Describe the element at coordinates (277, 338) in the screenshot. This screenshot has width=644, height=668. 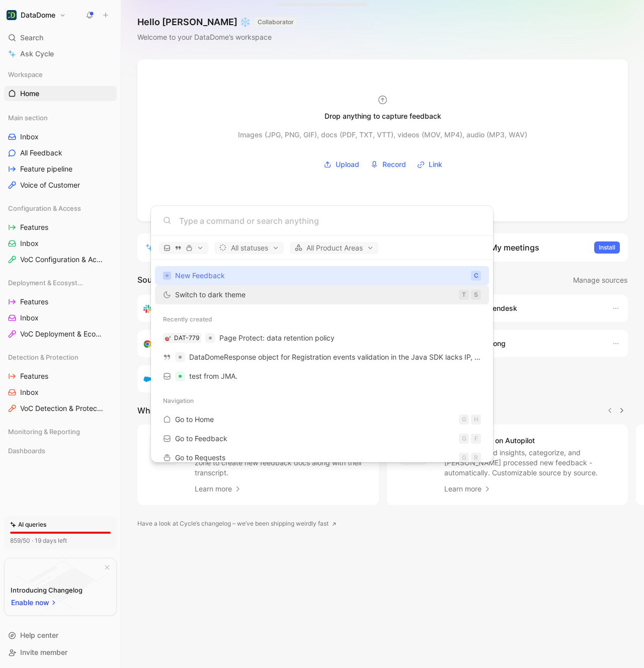
I see `span: Page Protect: data retention policy` at that location.